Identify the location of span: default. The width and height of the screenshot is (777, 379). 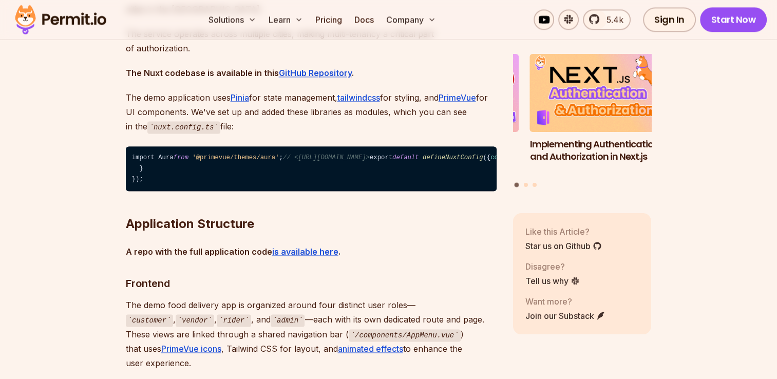
(405, 158).